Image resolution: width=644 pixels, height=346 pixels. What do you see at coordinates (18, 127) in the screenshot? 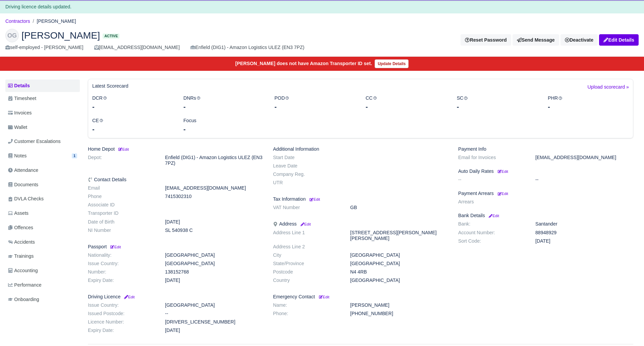
I see `span: Wallet` at bounding box center [18, 127].